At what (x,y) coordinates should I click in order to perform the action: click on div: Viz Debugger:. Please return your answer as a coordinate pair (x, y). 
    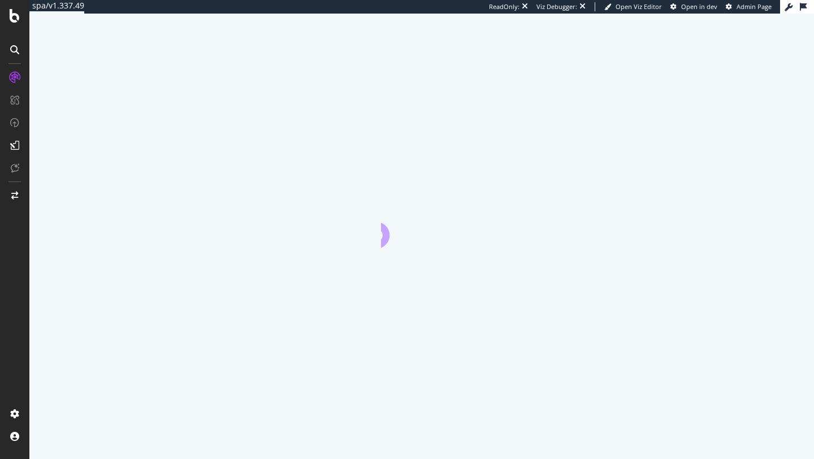
    Looking at the image, I should click on (557, 7).